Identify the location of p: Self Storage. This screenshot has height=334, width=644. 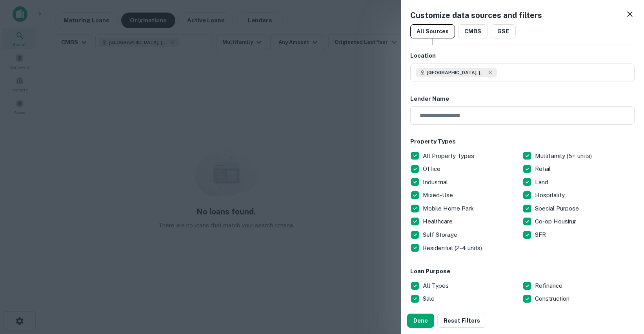
(441, 235).